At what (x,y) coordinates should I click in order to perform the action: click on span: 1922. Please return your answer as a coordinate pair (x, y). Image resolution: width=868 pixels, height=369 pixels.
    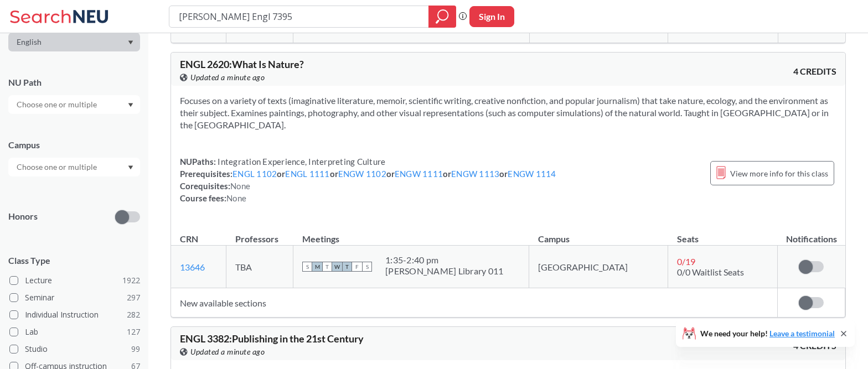
    Looking at the image, I should click on (132, 281).